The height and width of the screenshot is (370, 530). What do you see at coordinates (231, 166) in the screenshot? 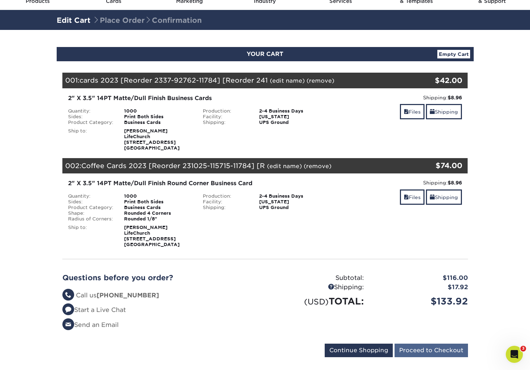
I see `div: 002:` at bounding box center [231, 166].